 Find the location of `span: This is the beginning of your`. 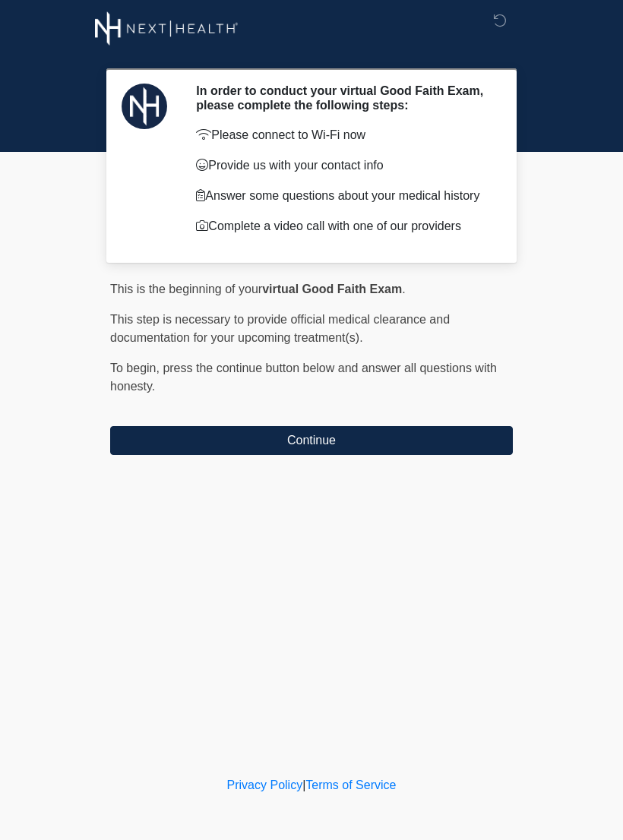

span: This is the beginning of your is located at coordinates (186, 288).